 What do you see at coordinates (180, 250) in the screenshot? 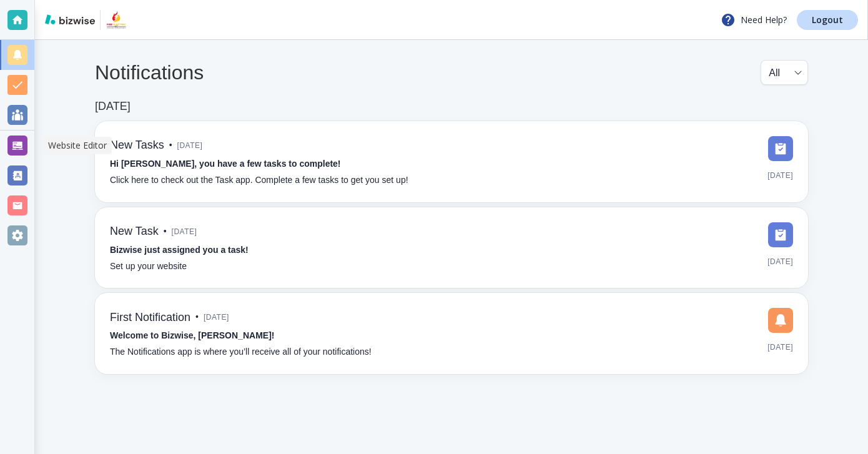
I see `strong: Bizwise just assigned you a task!` at bounding box center [180, 250].